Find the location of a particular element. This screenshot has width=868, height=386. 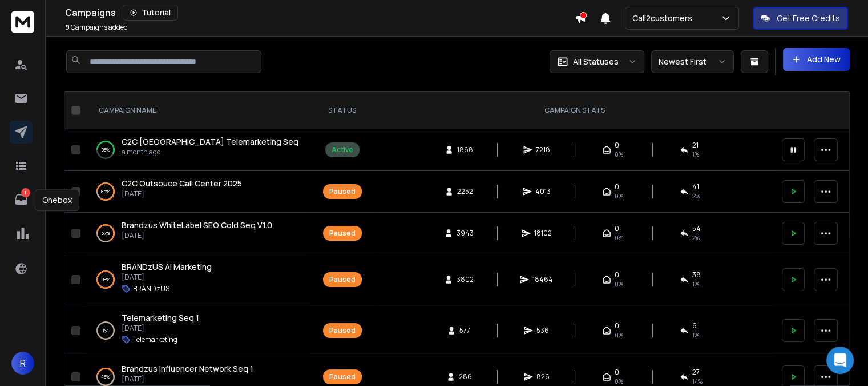

button: Add New is located at coordinates (816, 60).